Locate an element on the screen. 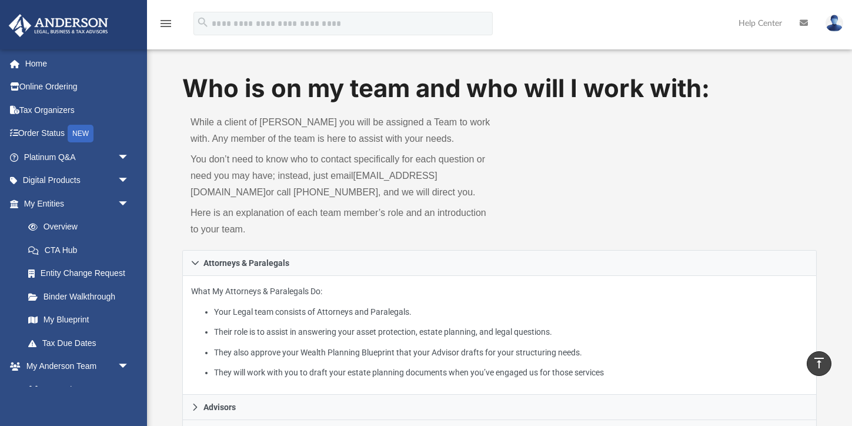 The height and width of the screenshot is (426, 852). a: My Anderson Team is located at coordinates (76, 389).